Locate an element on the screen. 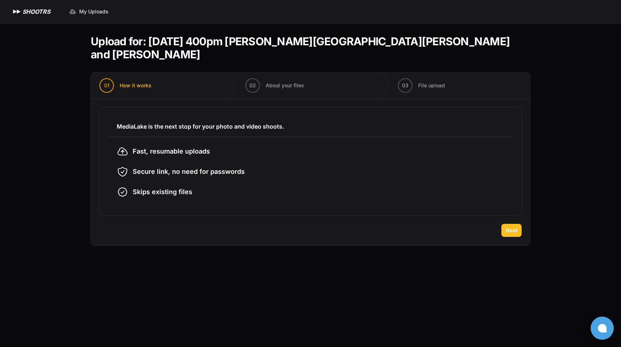 Image resolution: width=621 pixels, height=347 pixels. button: 01 How it works is located at coordinates (126, 85).